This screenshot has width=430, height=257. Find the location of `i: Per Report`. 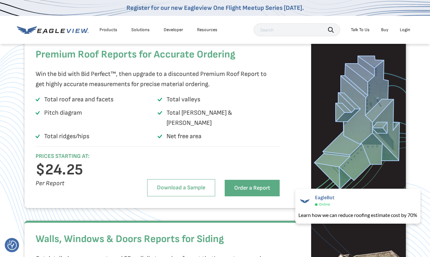

i: Per Report is located at coordinates (50, 183).